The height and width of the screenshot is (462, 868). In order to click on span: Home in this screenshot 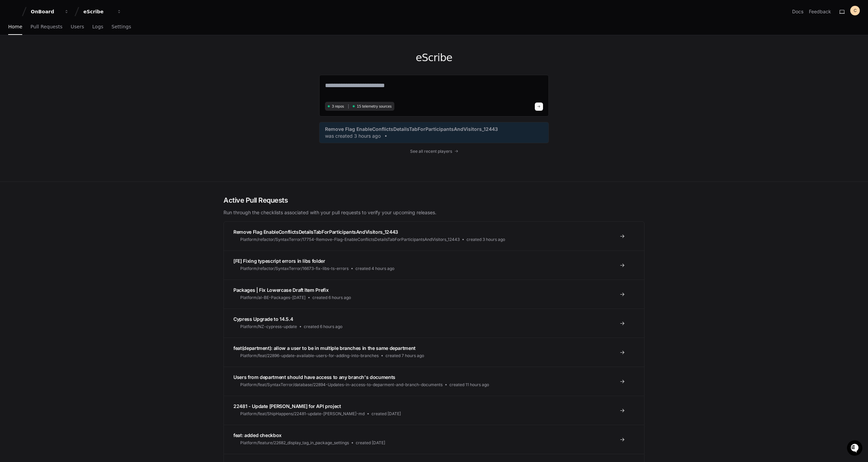, I will do `click(15, 27)`.